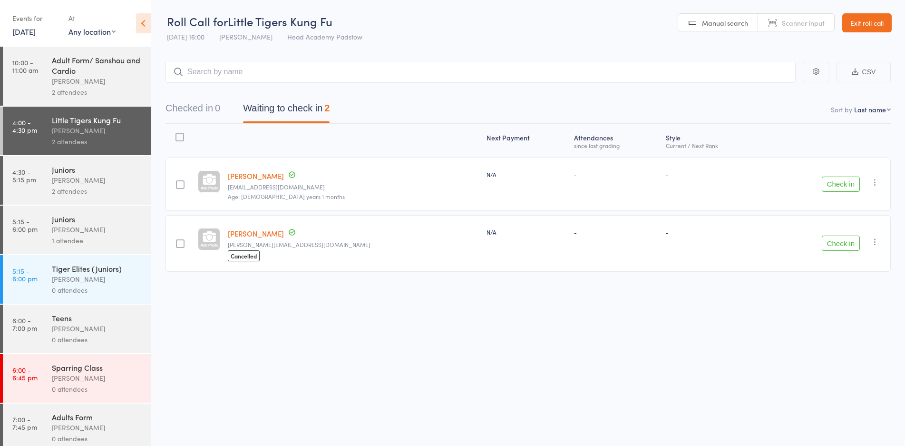 The width and height of the screenshot is (905, 446). I want to click on button: CSV, so click(864, 72).